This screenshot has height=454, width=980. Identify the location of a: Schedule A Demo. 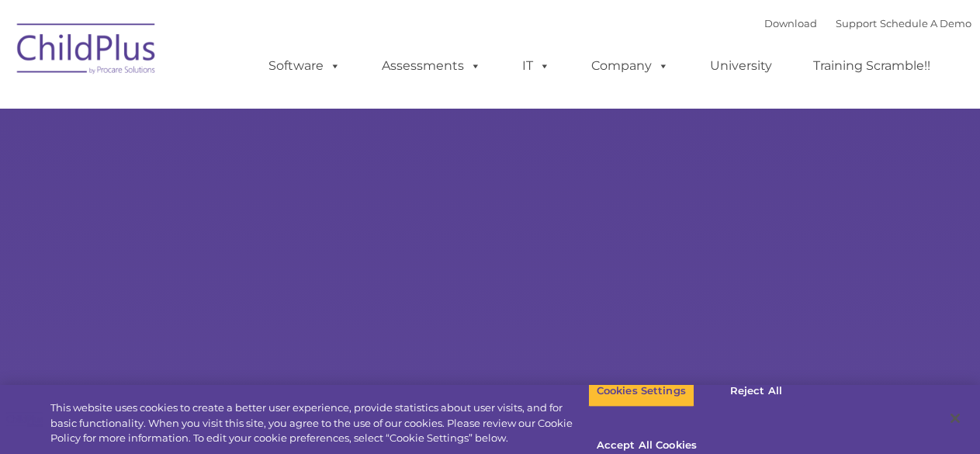
(925, 23).